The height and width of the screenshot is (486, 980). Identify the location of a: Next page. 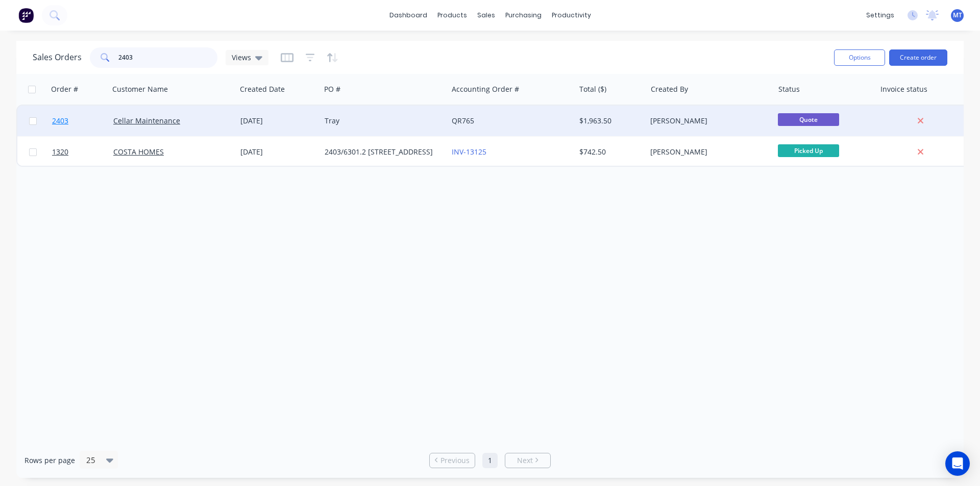
(528, 461).